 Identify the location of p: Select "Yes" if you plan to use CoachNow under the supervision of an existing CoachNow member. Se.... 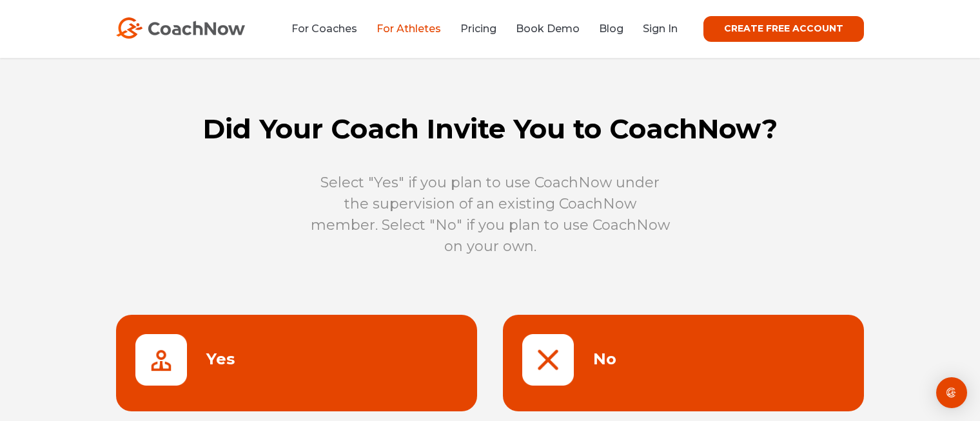
(490, 214).